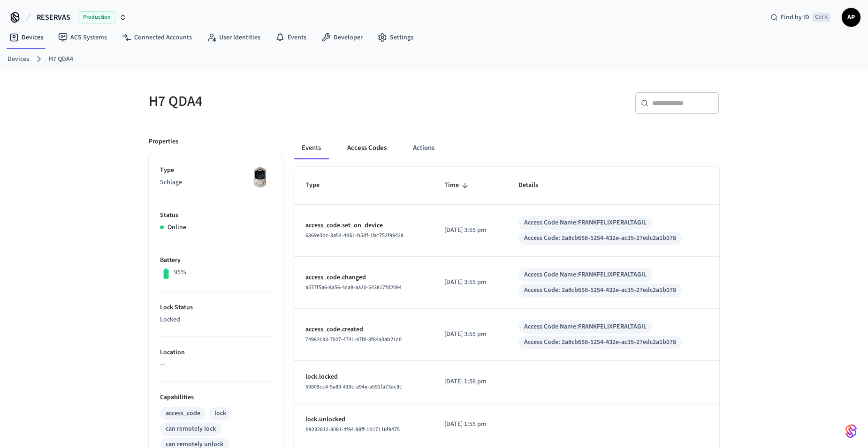 The width and height of the screenshot is (868, 448). Describe the element at coordinates (396, 37) in the screenshot. I see `a: Settings` at that location.